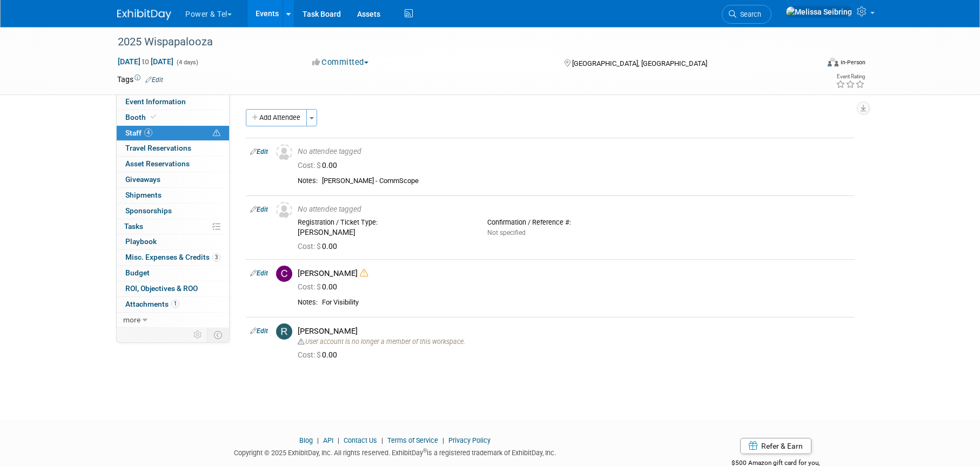 The image size is (980, 466). I want to click on img: R.jpg, so click(284, 332).